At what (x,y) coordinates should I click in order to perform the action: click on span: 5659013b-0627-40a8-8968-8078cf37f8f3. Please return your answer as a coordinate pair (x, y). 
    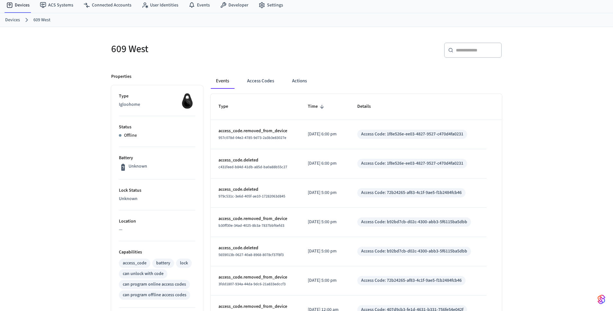
    Looking at the image, I should click on (251, 255).